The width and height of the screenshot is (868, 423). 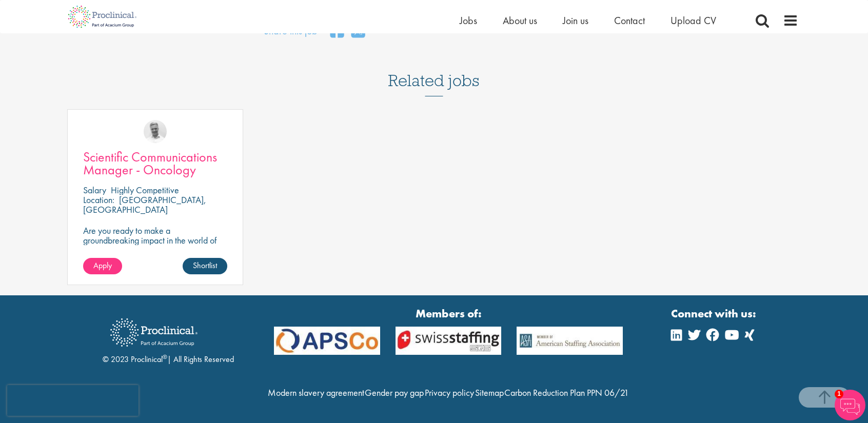 What do you see at coordinates (566, 393) in the screenshot?
I see `a: Carbon Reduction Plan PPN 06/21` at bounding box center [566, 393].